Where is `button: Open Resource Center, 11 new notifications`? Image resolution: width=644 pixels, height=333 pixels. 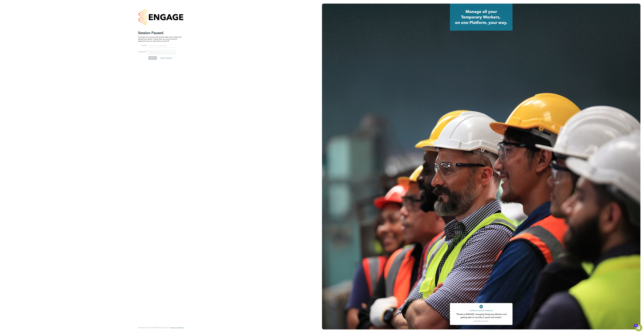 button: Open Resource Center, 11 new notifications is located at coordinates (638, 327).